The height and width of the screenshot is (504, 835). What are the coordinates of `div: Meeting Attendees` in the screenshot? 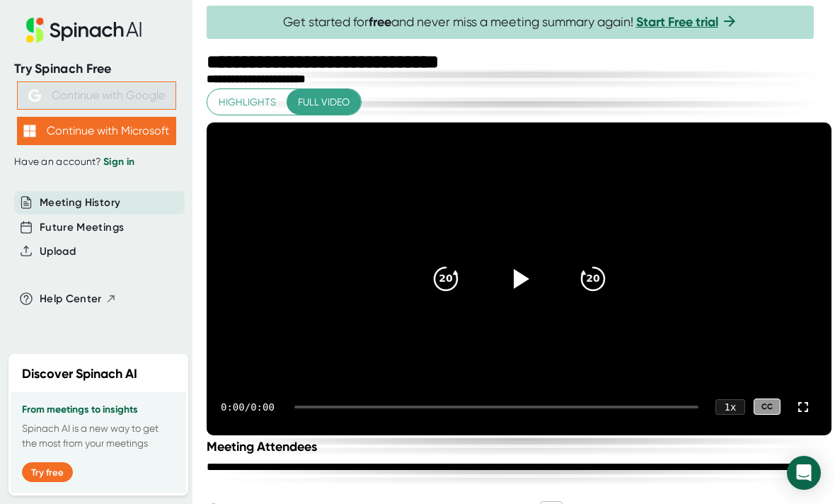 It's located at (521, 447).